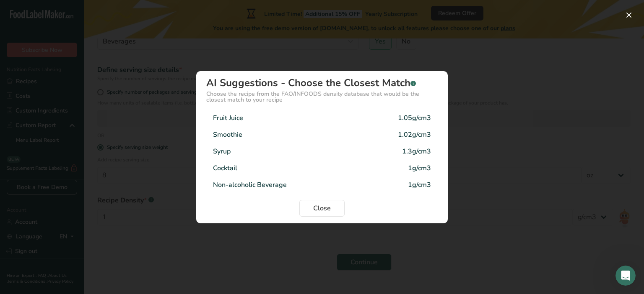 The height and width of the screenshot is (294, 644). What do you see at coordinates (322, 97) in the screenshot?
I see `div: Choose the recipe from the FAO/INFOODS density database that would be the closest match to your r...` at bounding box center [322, 97].